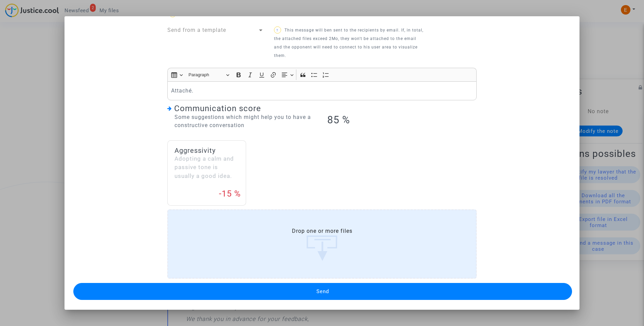  I want to click on button: Send, so click(323, 291).